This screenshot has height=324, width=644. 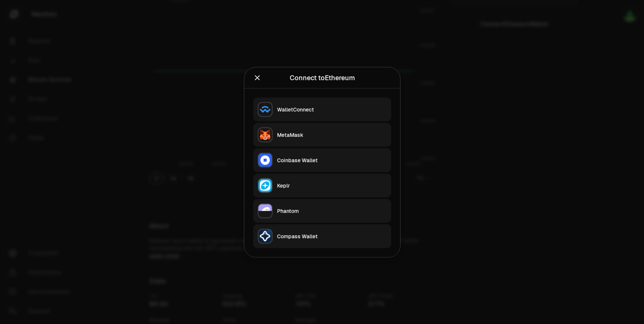 I want to click on button: Coinbase WalletCoinbase Wallet, so click(x=322, y=160).